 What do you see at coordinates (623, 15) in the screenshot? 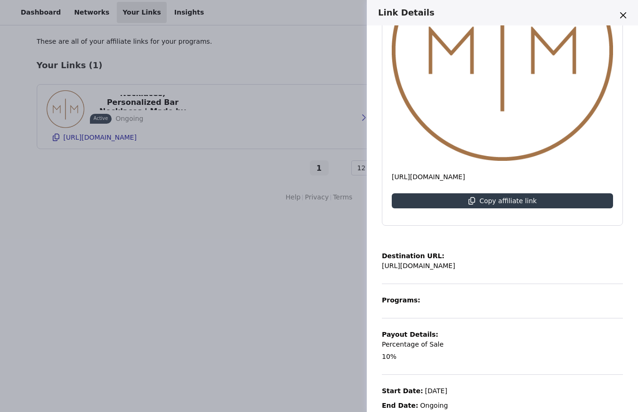
I see `button: Close` at bounding box center [623, 15].